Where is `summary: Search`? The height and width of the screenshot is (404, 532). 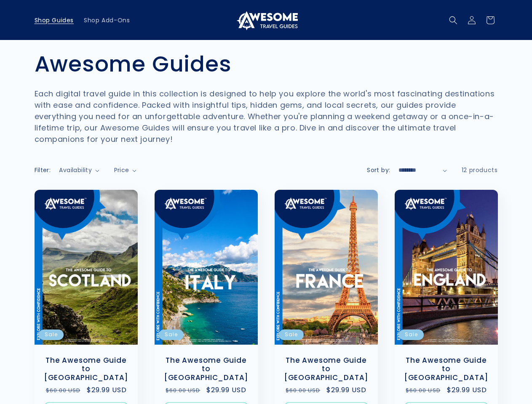
summary: Search is located at coordinates (453, 20).